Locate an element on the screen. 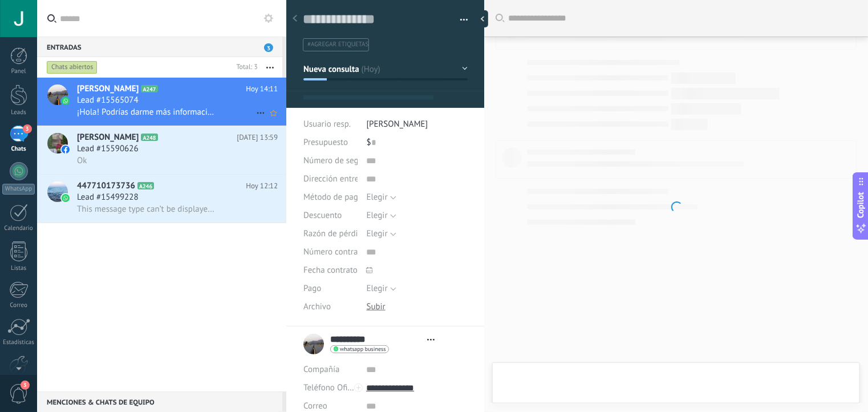  div: Número de seguimiento is located at coordinates (330, 161).